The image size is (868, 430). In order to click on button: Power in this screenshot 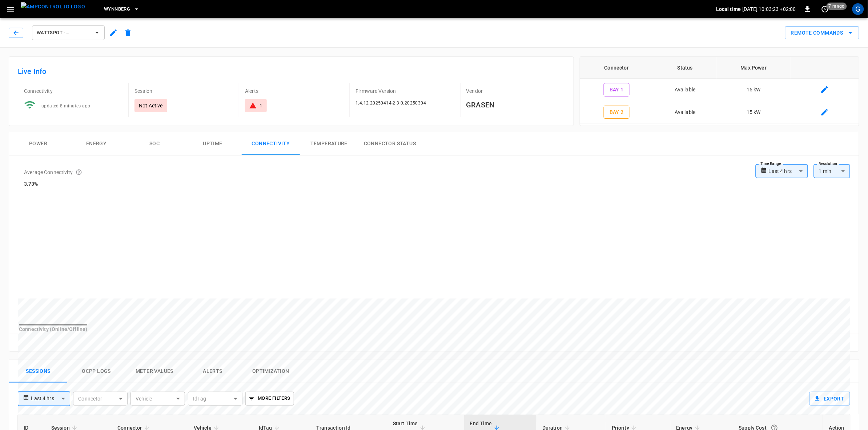, I will do `click(38, 144)`.